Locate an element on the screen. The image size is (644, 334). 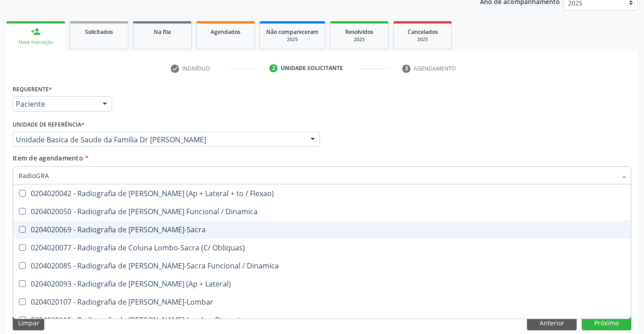
div: 0204020077 - Radiografia de Coluna Lombo-Sacra (C/ Obliquas) is located at coordinates (322, 248).